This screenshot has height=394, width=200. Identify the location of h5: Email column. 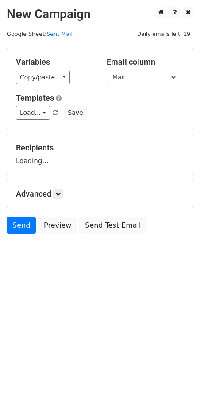
(145, 62).